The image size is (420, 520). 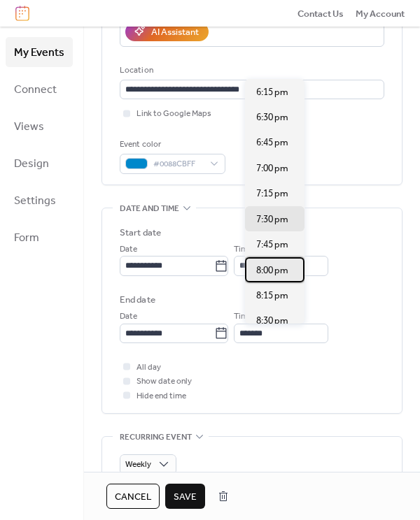 What do you see at coordinates (272, 193) in the screenshot?
I see `span: 7:15 pm` at bounding box center [272, 193].